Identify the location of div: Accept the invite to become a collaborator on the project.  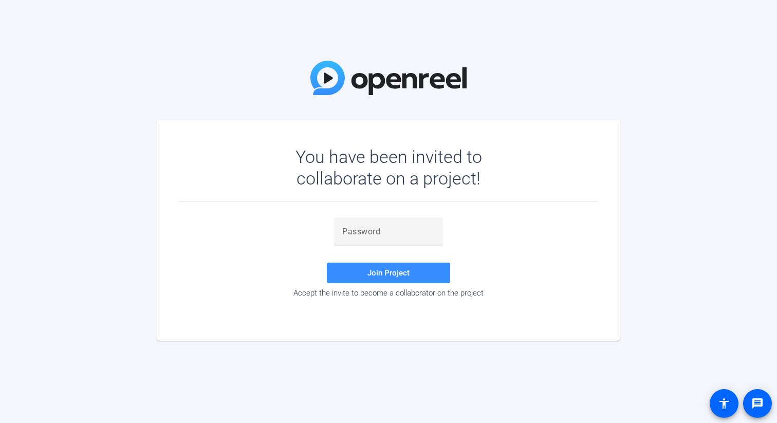
(389, 293).